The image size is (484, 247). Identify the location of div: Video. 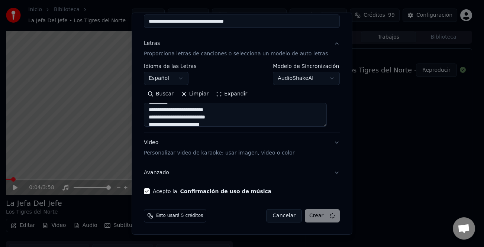
(219, 148).